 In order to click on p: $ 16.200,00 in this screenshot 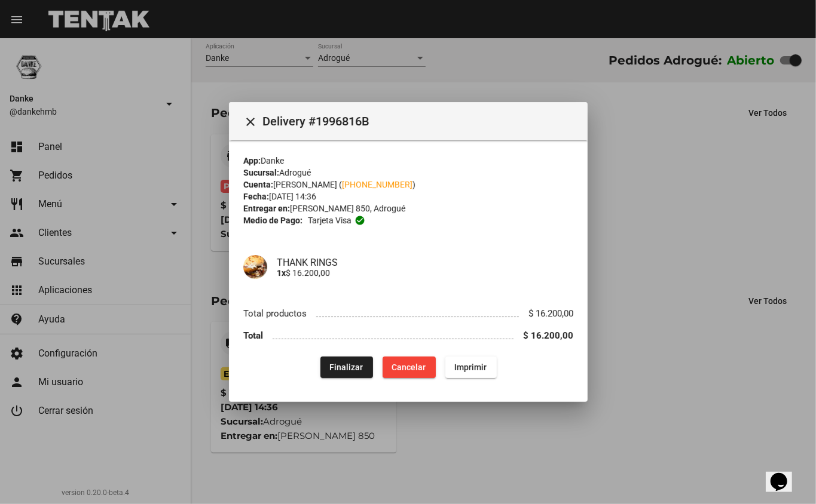, I will do `click(425, 273)`.